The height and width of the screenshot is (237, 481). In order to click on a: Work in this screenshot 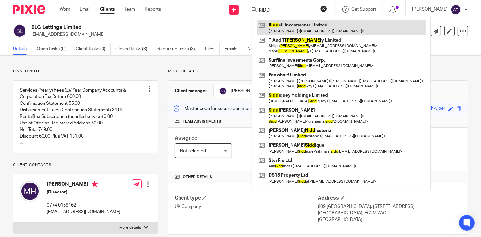, I will do `click(65, 9)`.